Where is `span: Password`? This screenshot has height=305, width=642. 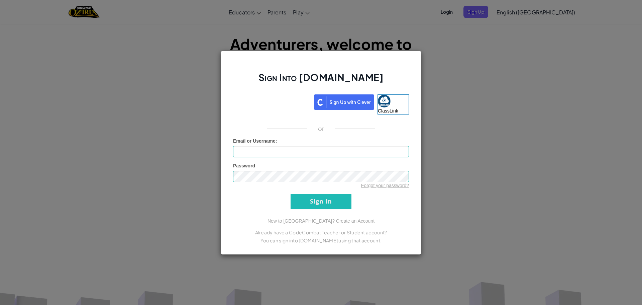 span: Password is located at coordinates (244, 166).